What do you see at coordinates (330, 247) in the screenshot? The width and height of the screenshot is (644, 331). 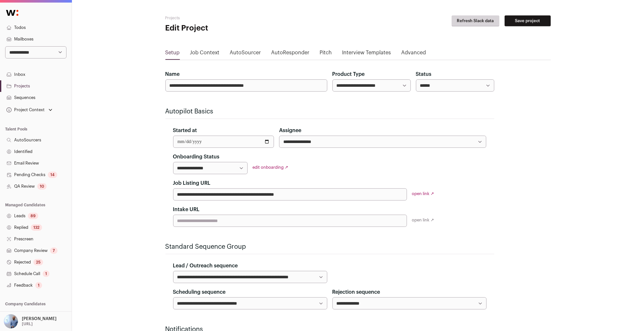 I see `h2: Standard Sequence Group` at bounding box center [330, 247].